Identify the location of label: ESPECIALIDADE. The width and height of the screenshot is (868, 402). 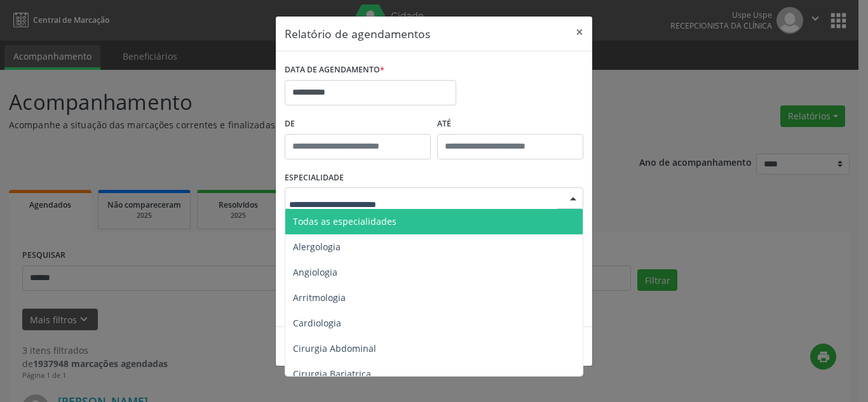
(314, 178).